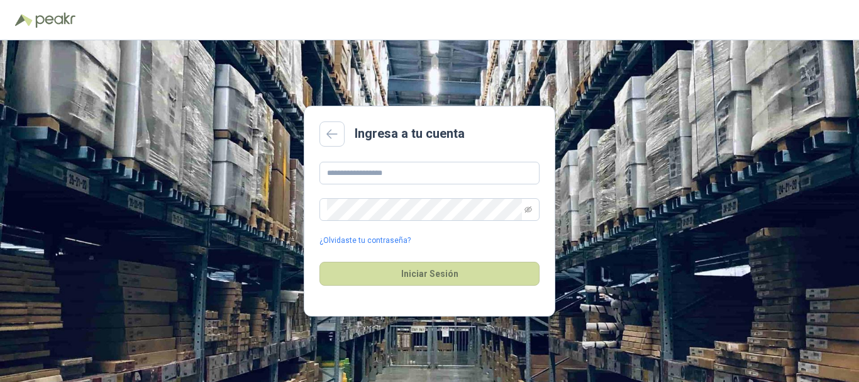  What do you see at coordinates (55, 20) in the screenshot?
I see `img: Peakr` at bounding box center [55, 20].